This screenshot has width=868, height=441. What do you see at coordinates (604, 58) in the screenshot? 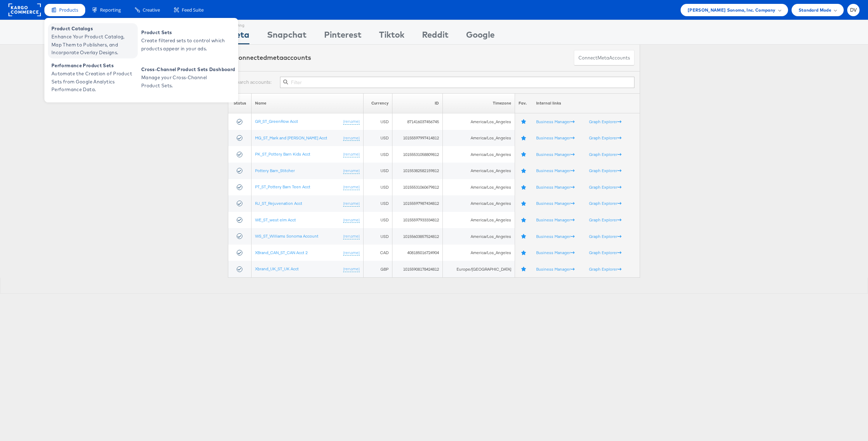
I see `button: ConnectmetaAccounts` at bounding box center [604, 58].